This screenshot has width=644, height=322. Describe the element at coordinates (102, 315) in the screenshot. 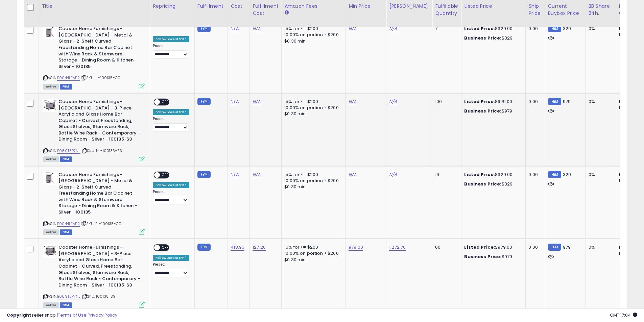

I see `a: Privacy Policy` at that location.